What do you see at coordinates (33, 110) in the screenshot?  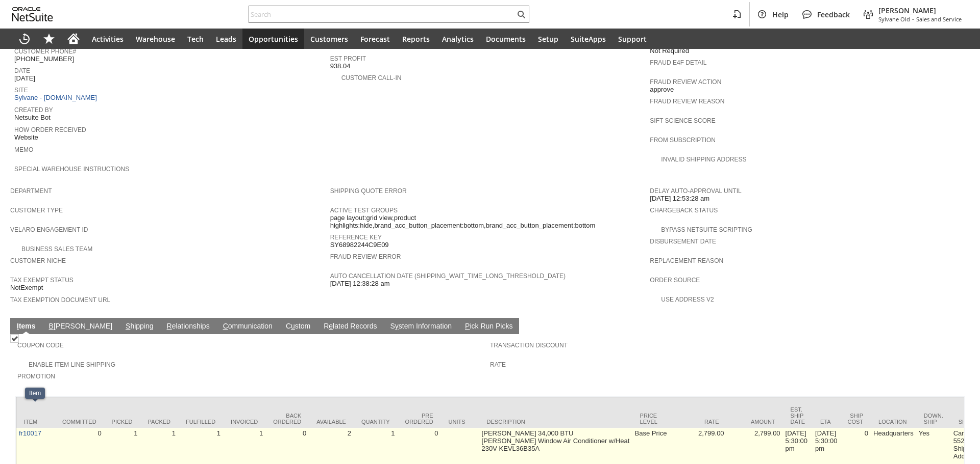 I see `a: Created By` at bounding box center [33, 110].